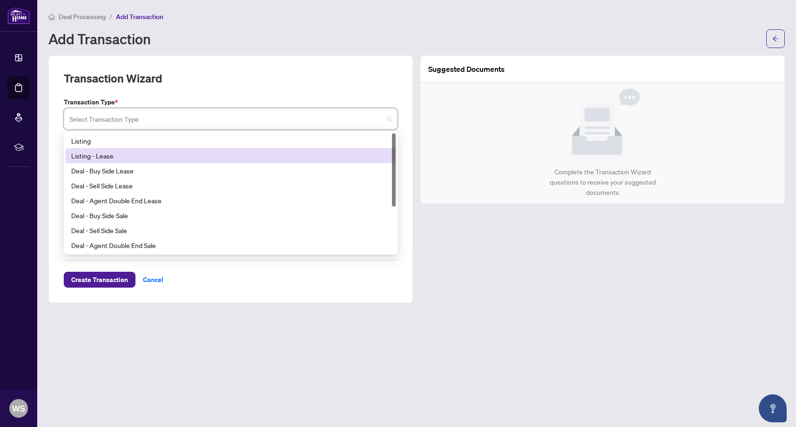 This screenshot has height=427, width=796. Describe the element at coordinates (140, 17) in the screenshot. I see `span: Add Transaction` at that location.